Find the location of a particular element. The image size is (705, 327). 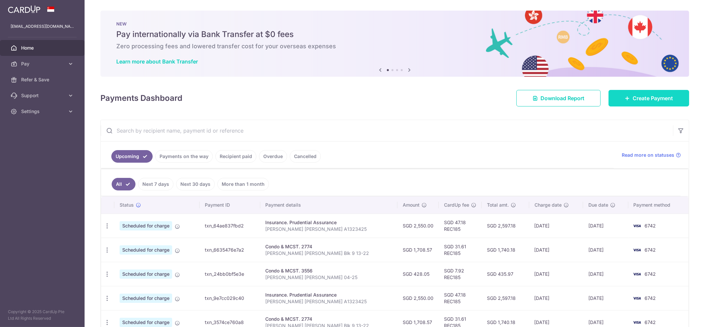

h5: Pay internationally via Bank Transfer at $0 fees is located at coordinates (395, 34).